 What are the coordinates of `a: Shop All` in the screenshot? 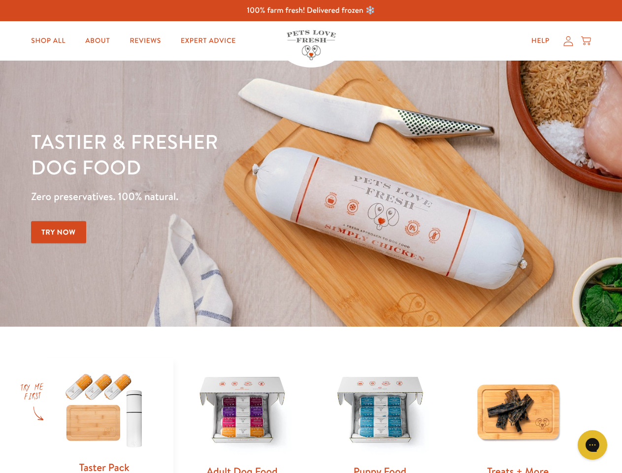 It's located at (48, 41).